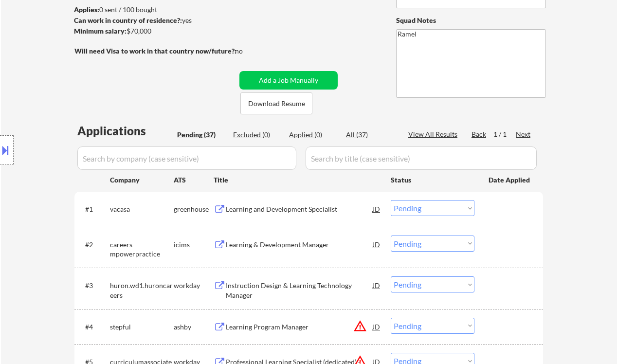 The height and width of the screenshot is (364, 617). What do you see at coordinates (155, 51) in the screenshot?
I see `strong: Will need Visa to work in that country now/future?:` at bounding box center [155, 51].